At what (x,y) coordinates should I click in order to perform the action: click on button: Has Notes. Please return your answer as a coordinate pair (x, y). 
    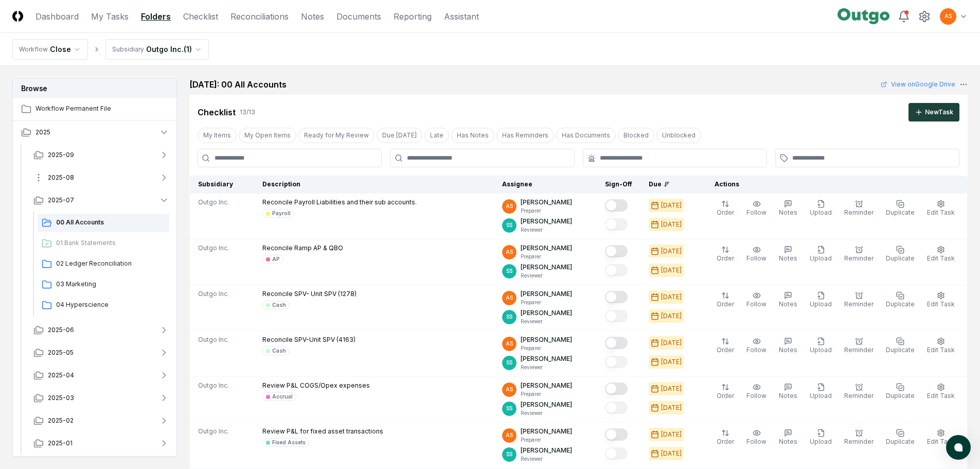
    Looking at the image, I should click on (472, 136).